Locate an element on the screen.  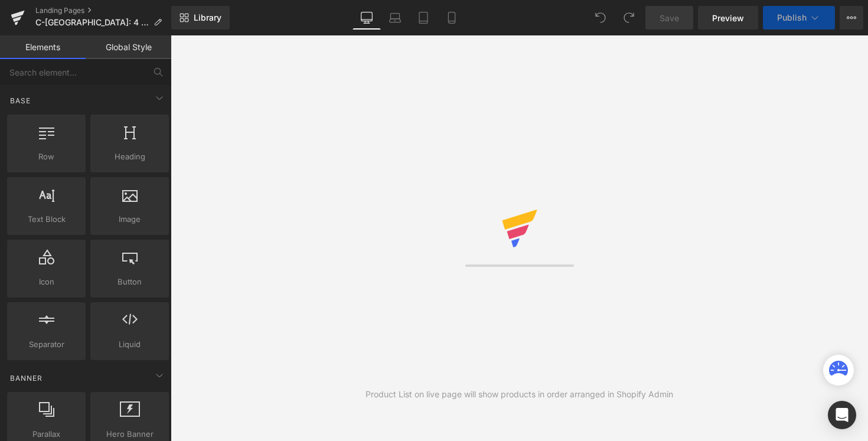
a: Mobile is located at coordinates (452, 17).